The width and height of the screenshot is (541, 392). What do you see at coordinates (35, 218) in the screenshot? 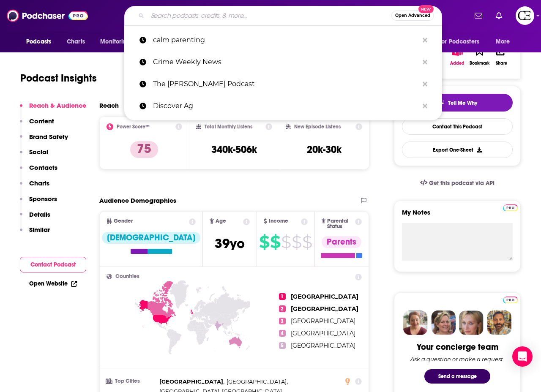
I see `button: Details` at bounding box center [35, 218].